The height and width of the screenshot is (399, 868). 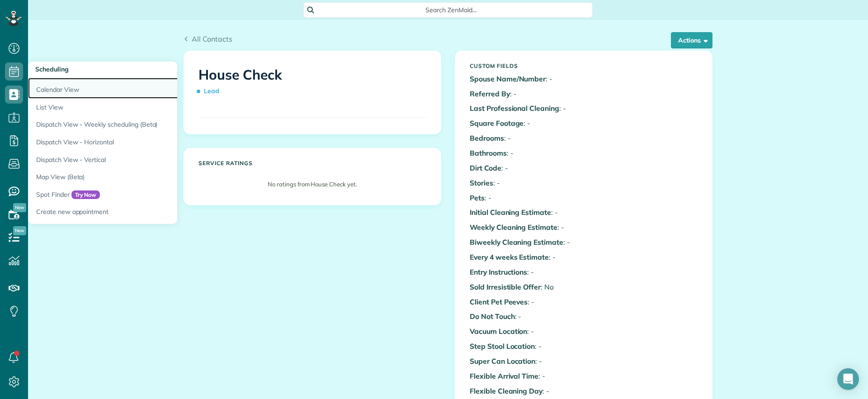 I want to click on b: Sold Irresistible Offer, so click(x=505, y=287).